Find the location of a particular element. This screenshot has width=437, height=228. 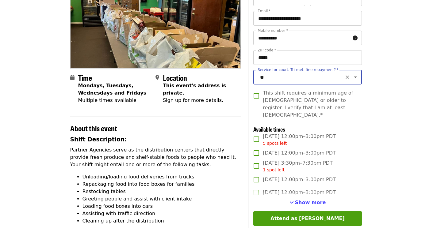

li: Restocking tables is located at coordinates (161, 192).